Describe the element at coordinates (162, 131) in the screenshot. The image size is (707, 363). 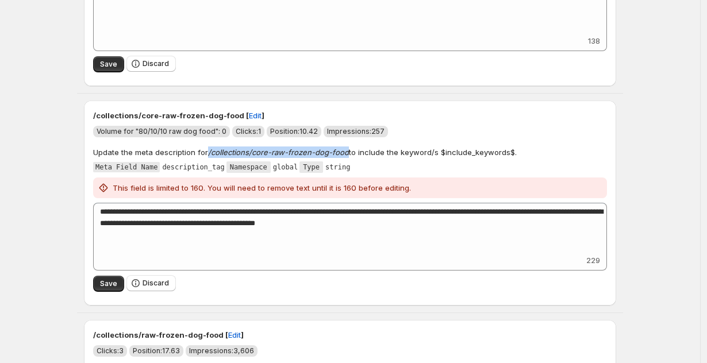
I see `span: Volume for "80/10/10 raw dog food": 0` at that location.